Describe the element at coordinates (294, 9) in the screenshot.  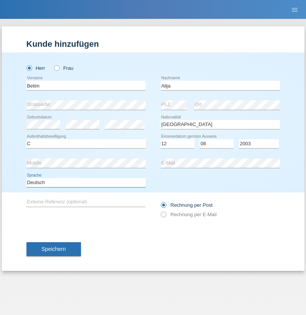
I see `a: menu` at that location.